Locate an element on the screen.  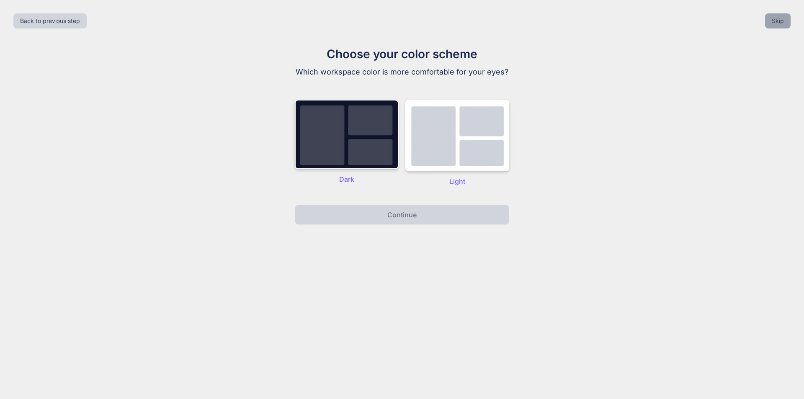
button: Continue is located at coordinates (402, 215).